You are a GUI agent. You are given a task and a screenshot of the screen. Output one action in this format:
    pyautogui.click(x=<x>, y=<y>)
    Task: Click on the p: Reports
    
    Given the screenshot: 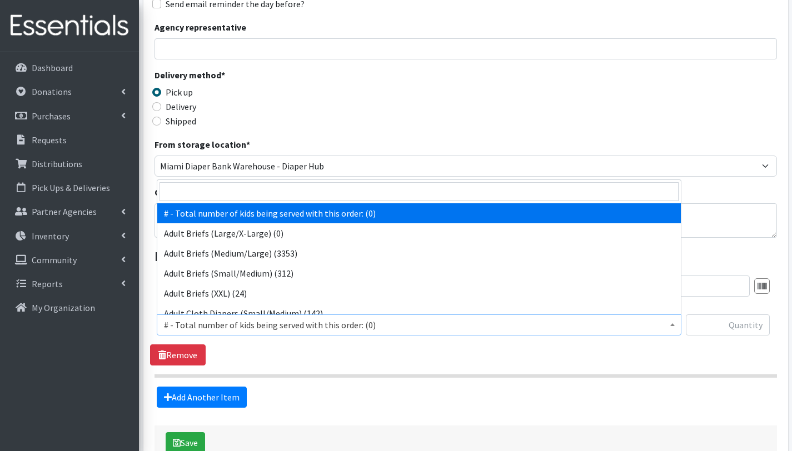 What is the action you would take?
    pyautogui.click(x=47, y=284)
    